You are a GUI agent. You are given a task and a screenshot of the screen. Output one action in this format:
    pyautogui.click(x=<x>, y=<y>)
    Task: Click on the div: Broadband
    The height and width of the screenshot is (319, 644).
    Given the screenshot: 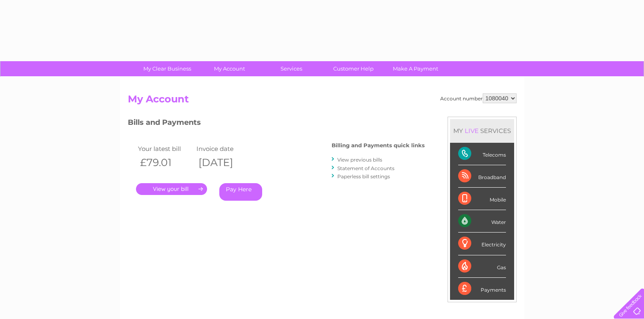 What is the action you would take?
    pyautogui.click(x=482, y=176)
    